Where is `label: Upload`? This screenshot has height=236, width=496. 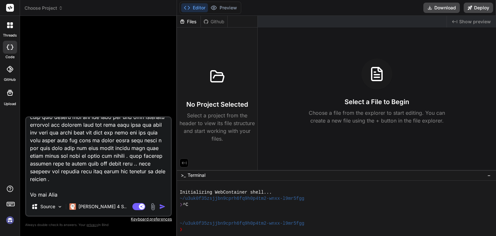
label: Upload is located at coordinates (10, 104).